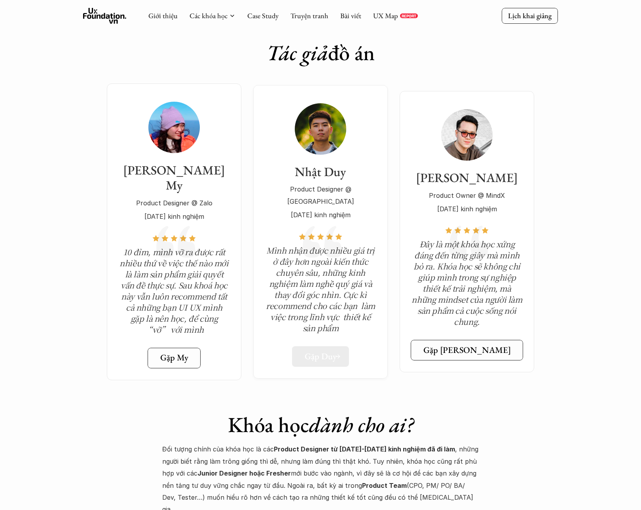  I want to click on strong: Product Team, so click(384, 486).